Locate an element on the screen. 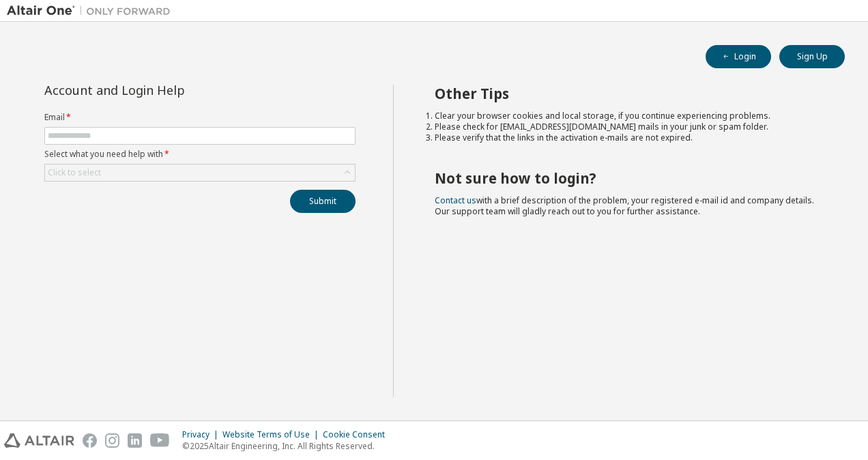 The height and width of the screenshot is (460, 868). button: Sign Up is located at coordinates (812, 56).